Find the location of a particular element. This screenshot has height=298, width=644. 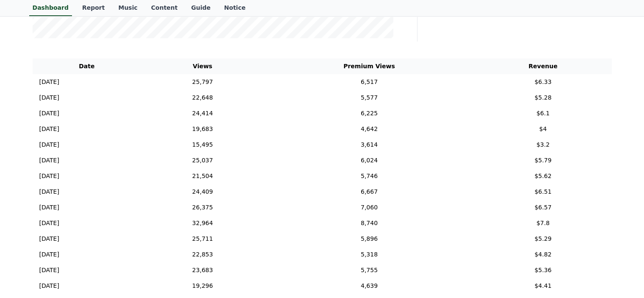

td: 6,225 is located at coordinates (369, 113).